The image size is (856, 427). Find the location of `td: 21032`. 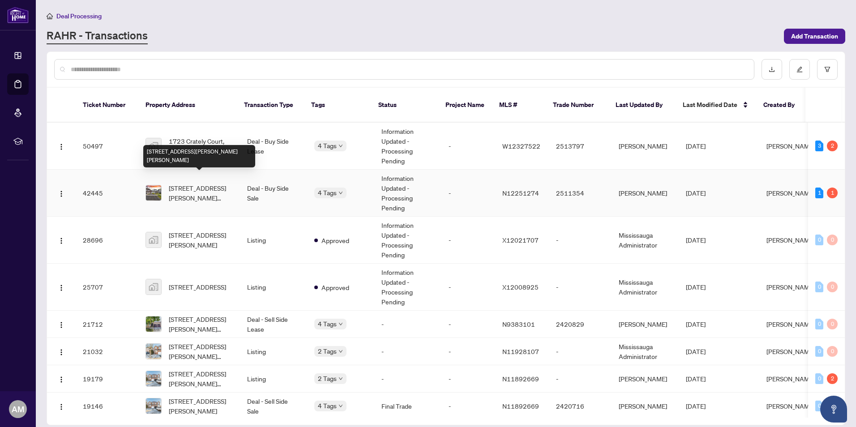

td: 21032 is located at coordinates (107, 352).